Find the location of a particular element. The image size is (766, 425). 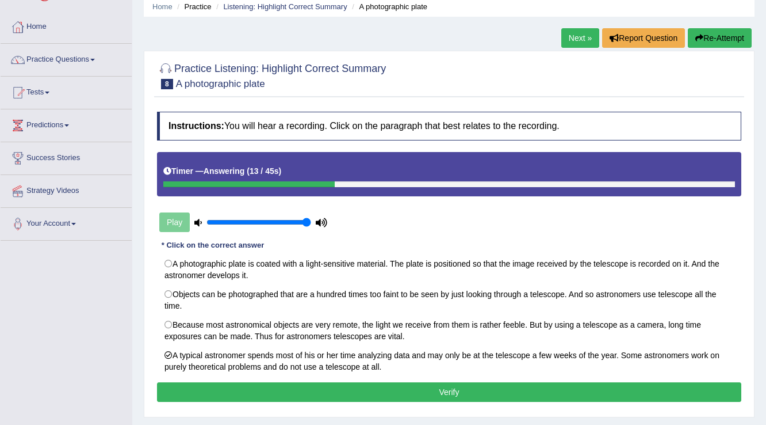

a: Success Stories is located at coordinates (66, 156).